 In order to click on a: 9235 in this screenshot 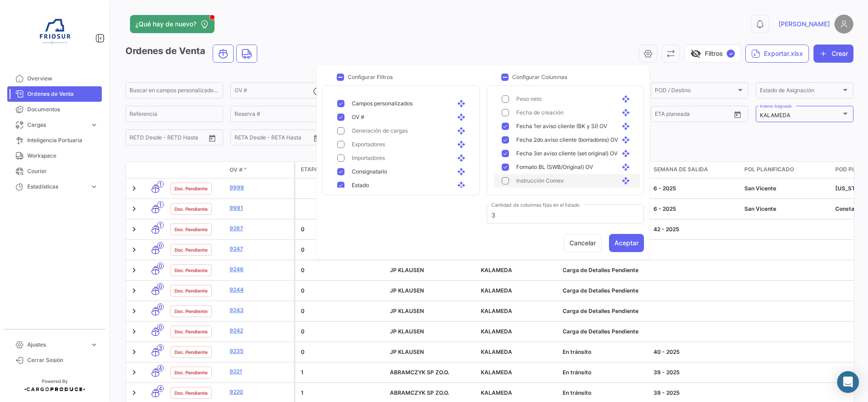, I will do `click(260, 351)`.